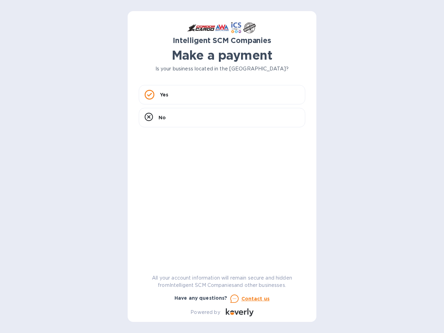 The width and height of the screenshot is (444, 333). I want to click on h1: Make a payment, so click(222, 55).